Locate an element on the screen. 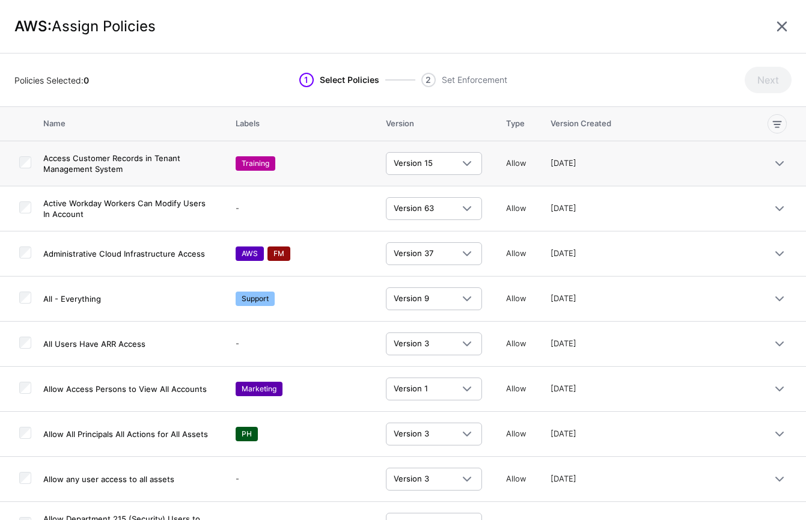 The height and width of the screenshot is (520, 806). span: 2 is located at coordinates (429, 80).